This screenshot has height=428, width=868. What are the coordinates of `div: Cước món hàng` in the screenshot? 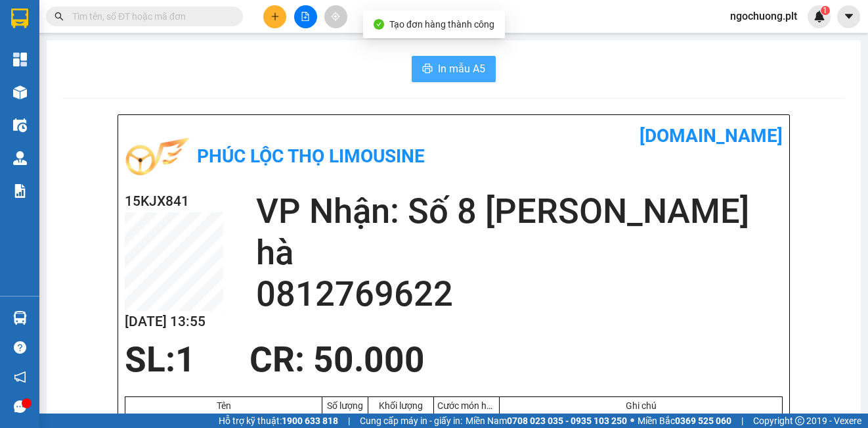 It's located at (466, 405).